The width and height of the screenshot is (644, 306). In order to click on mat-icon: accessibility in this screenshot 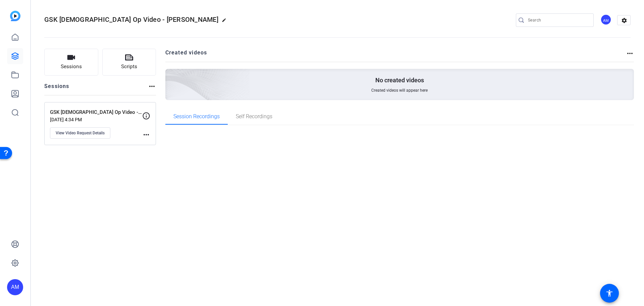, I will do `click(609, 293)`.